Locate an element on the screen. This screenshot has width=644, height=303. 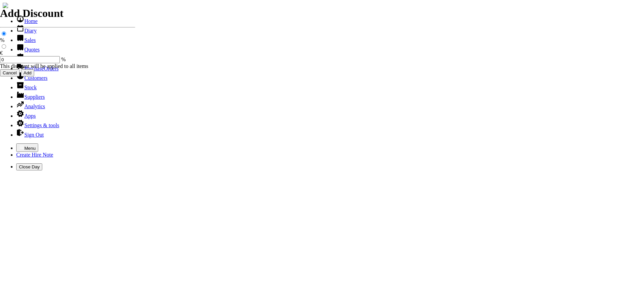
a: Apps is located at coordinates (26, 116).